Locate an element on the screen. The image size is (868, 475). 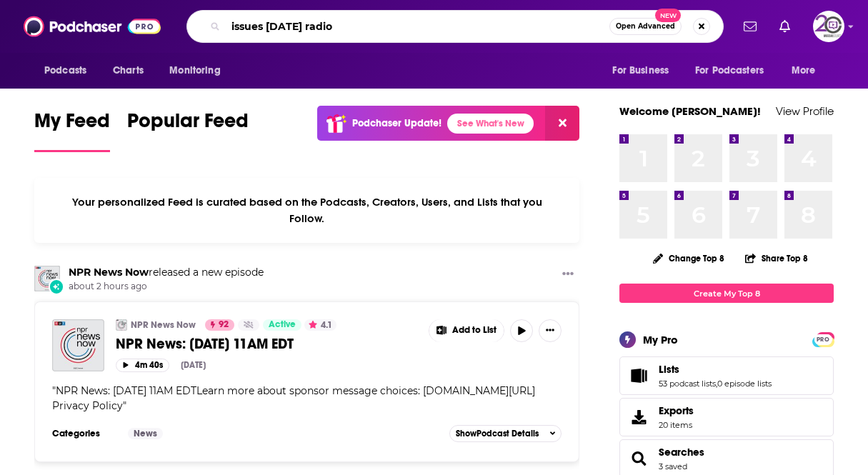
a: 3 saved is located at coordinates (673, 466).